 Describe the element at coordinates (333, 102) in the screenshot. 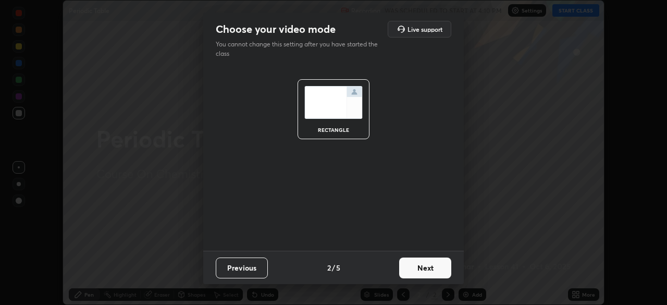

I see `img: normalScreenIcon.ae25ed63.svg` at that location.